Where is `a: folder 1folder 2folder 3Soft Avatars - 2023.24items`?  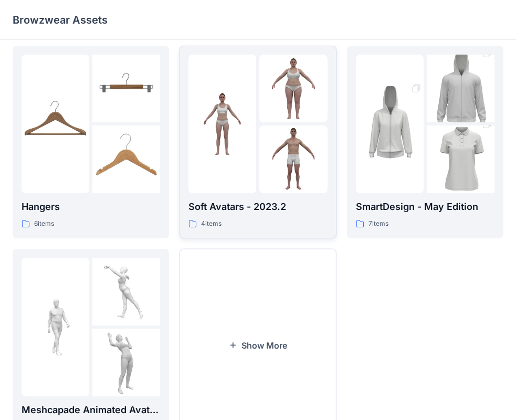
a: folder 1folder 2folder 3Soft Avatars - 2023.24items is located at coordinates (258, 142).